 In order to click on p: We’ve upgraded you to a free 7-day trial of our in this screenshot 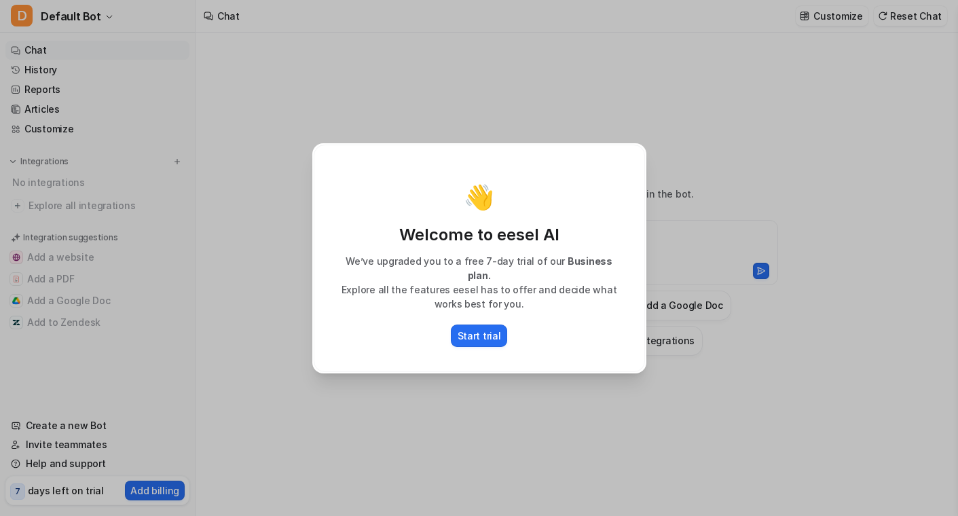, I will do `click(479, 268)`.